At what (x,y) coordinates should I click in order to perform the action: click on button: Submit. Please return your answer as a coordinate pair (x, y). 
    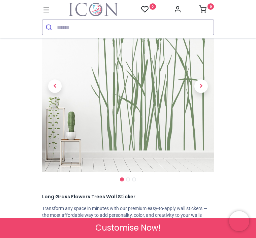
    Looking at the image, I should click on (50, 27).